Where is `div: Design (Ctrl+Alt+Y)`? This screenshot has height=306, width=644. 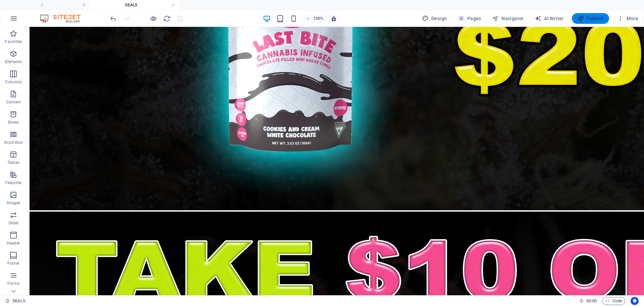 div: Design (Ctrl+Alt+Y) is located at coordinates (434, 18).